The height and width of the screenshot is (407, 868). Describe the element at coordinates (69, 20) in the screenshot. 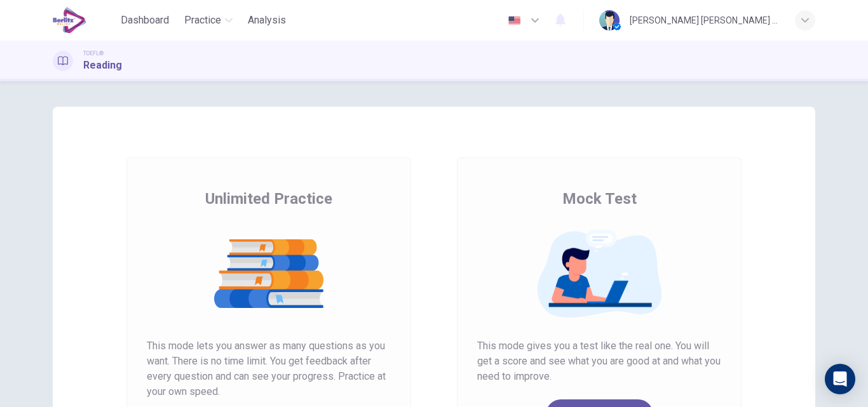

I see `img: EduSynch logo` at that location.